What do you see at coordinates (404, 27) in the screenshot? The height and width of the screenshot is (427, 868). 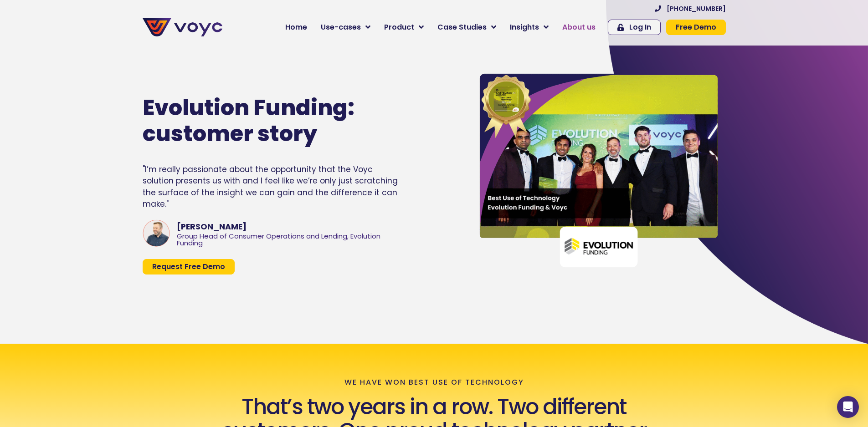 I see `a: Product` at bounding box center [404, 27].